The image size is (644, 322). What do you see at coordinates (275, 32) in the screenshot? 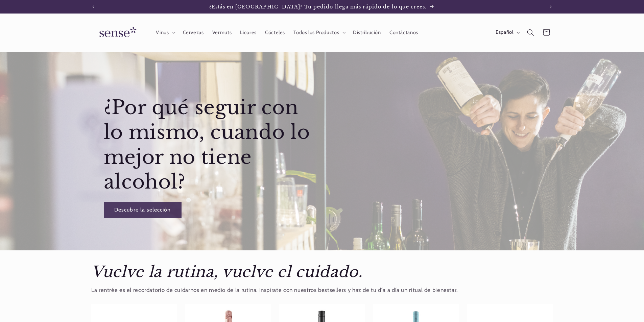
I see `span: Cócteles` at bounding box center [275, 32].